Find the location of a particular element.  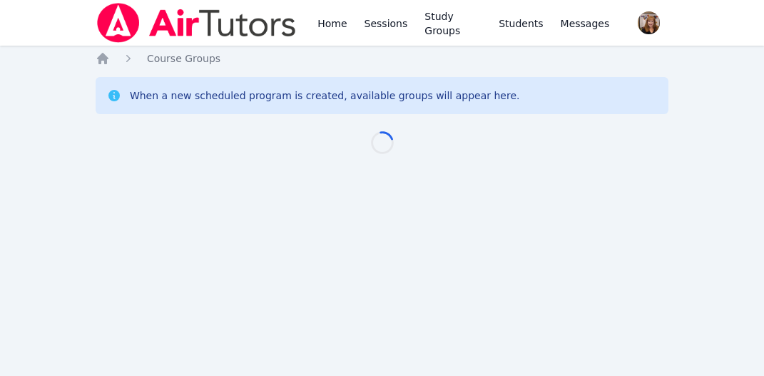

span: Messages is located at coordinates (585, 24).